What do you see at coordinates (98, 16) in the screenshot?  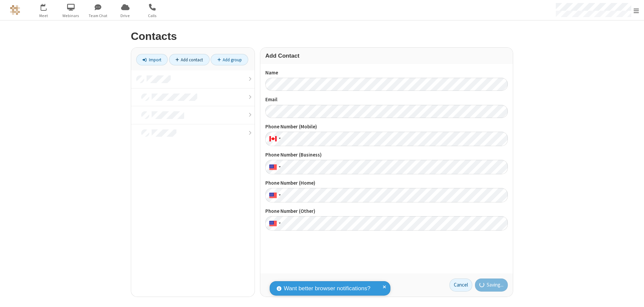 I see `span: Team Chat` at bounding box center [98, 16].